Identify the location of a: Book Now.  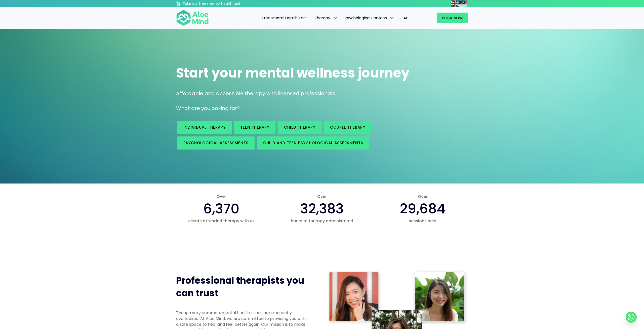
(453, 18).